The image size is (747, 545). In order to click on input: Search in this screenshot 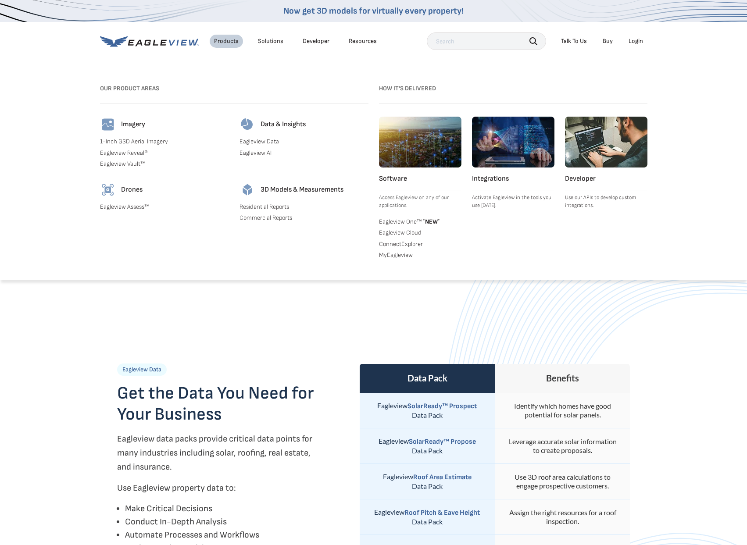, I will do `click(486, 41)`.